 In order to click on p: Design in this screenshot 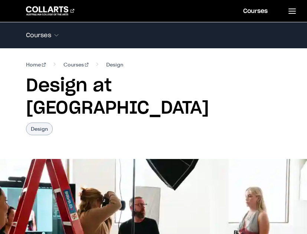, I will do `click(39, 129)`.